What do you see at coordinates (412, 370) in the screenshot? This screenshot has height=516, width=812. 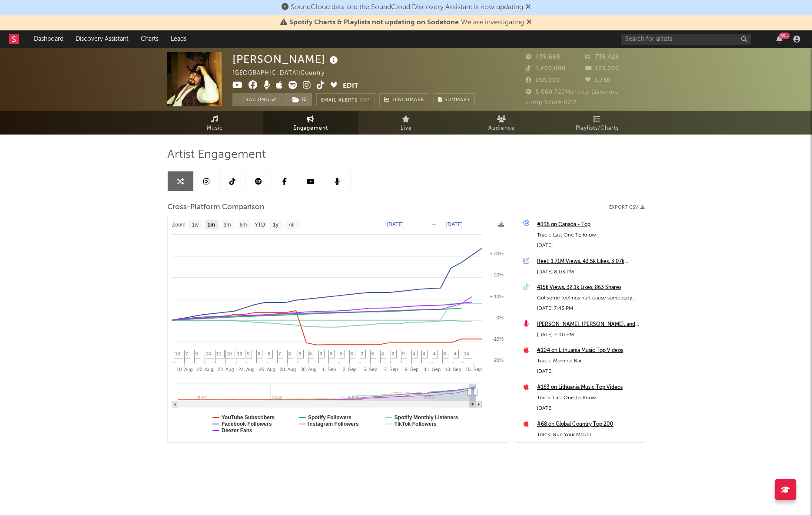 I see `text: 9. Sep` at bounding box center [412, 370].